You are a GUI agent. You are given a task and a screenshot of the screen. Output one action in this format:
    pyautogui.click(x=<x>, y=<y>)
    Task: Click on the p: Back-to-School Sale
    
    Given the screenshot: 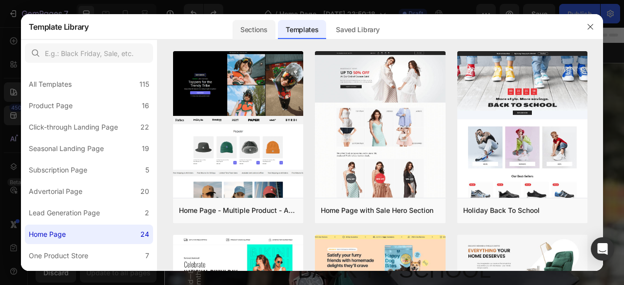 What is the action you would take?
    pyautogui.click(x=180, y=33)
    